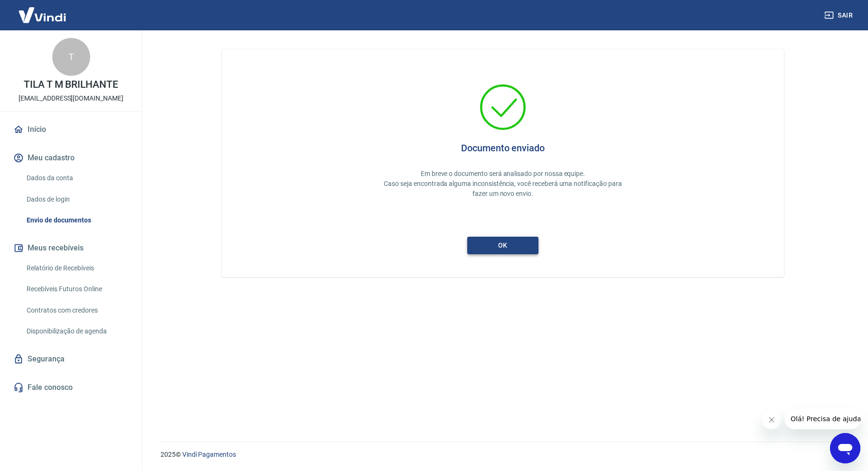  What do you see at coordinates (71, 360) in the screenshot?
I see `a: Segurança` at bounding box center [71, 360].